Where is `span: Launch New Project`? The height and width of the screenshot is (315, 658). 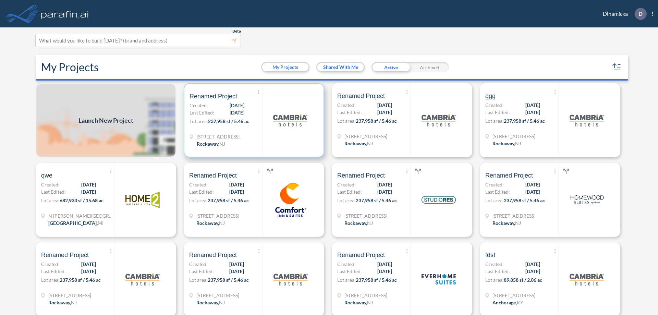
span: Launch New Project is located at coordinates (106, 120).